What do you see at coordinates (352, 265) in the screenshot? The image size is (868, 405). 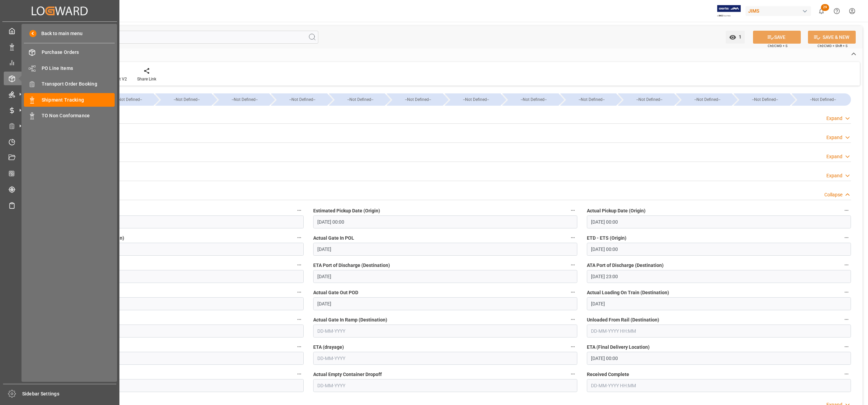 I see `span: ETA Port of Discharge (Destination)` at bounding box center [352, 265].